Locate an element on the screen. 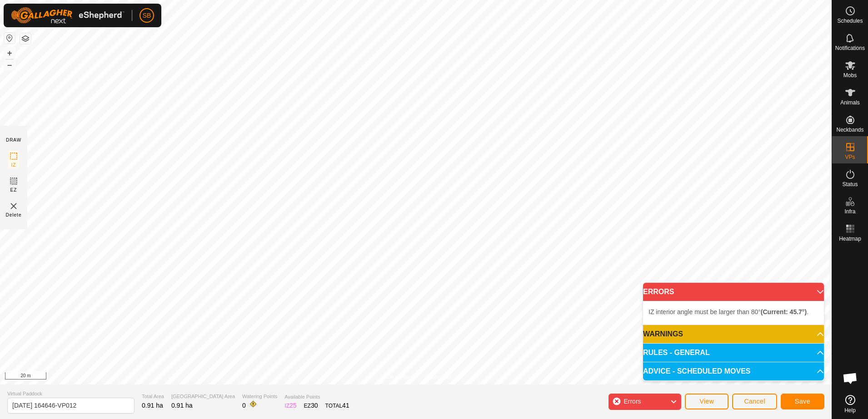 The image size is (868, 419). span: IZ is located at coordinates (14, 165).